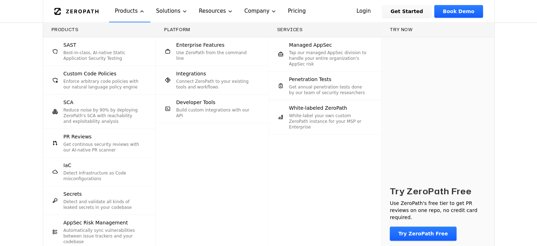  What do you see at coordinates (212, 51) in the screenshot?
I see `a: Enterprise FeaturesUse ZeroPath from the command line` at bounding box center [212, 51].